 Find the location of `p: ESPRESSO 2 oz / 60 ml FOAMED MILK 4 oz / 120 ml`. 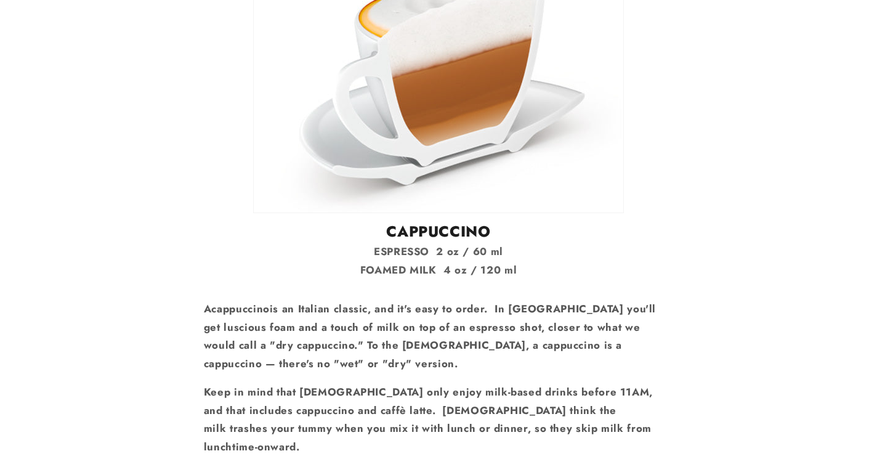

p: ESPRESSO 2 oz / 60 ml FOAMED MILK 4 oz / 120 ml is located at coordinates (438, 260).